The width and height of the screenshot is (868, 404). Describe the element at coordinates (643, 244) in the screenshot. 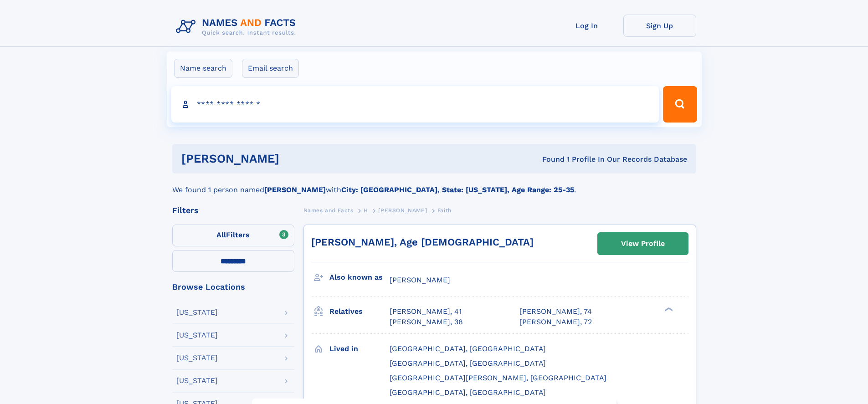

I see `a: View Profile` at that location.